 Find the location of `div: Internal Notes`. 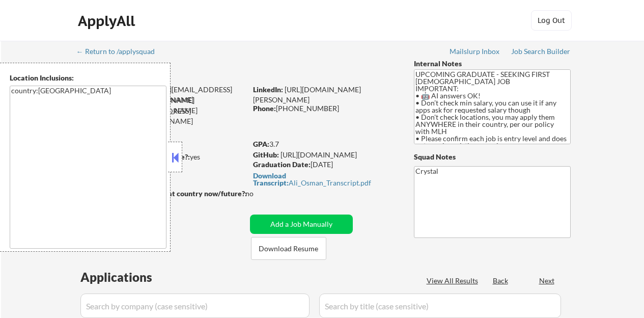

div: Internal Notes is located at coordinates (492, 63).